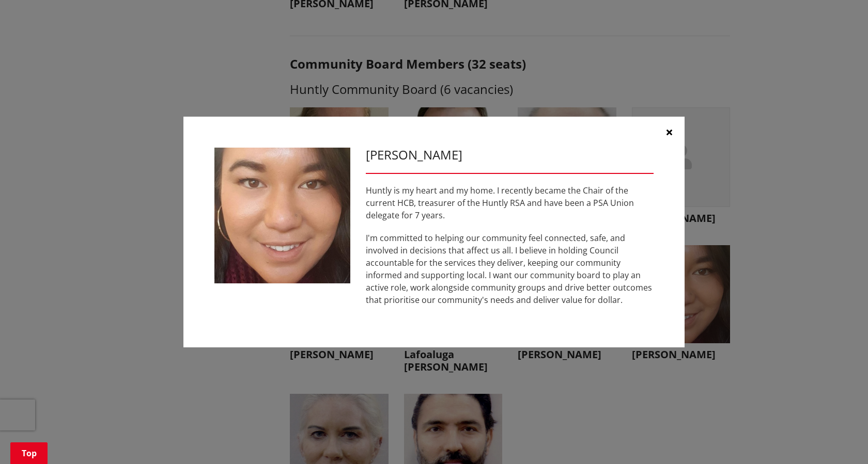 The height and width of the screenshot is (464, 868). What do you see at coordinates (510, 203) in the screenshot?
I see `p: Huntly is my heart and my home. I recently became the Chair of the current HCB, treasurer of the ...` at bounding box center [510, 203].